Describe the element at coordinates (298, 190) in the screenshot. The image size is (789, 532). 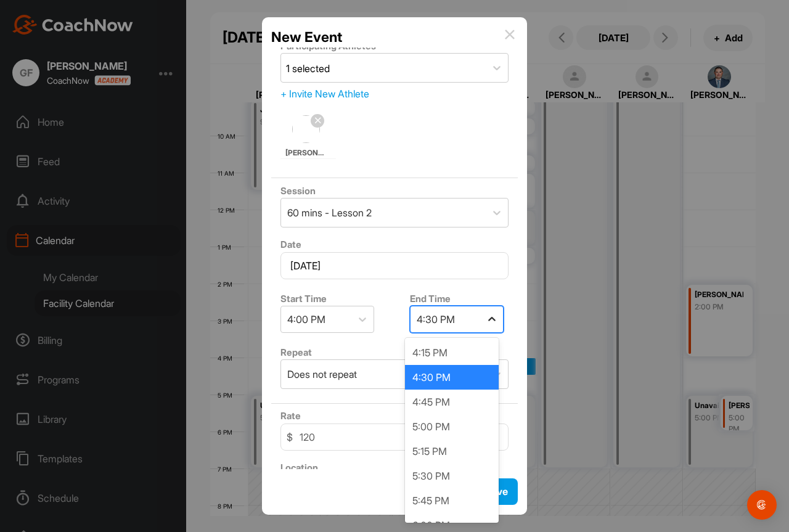
I see `label: Session` at that location.